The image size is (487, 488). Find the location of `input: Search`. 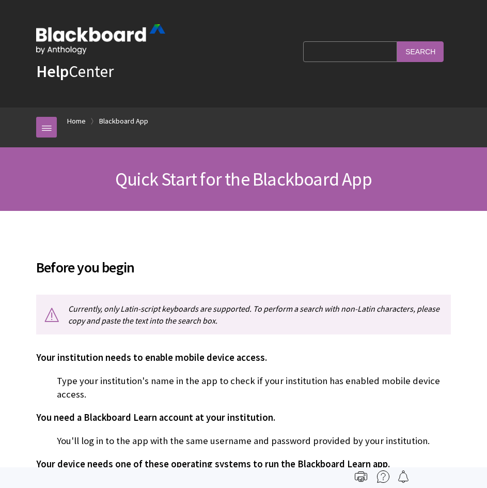

input: Search is located at coordinates (420, 51).